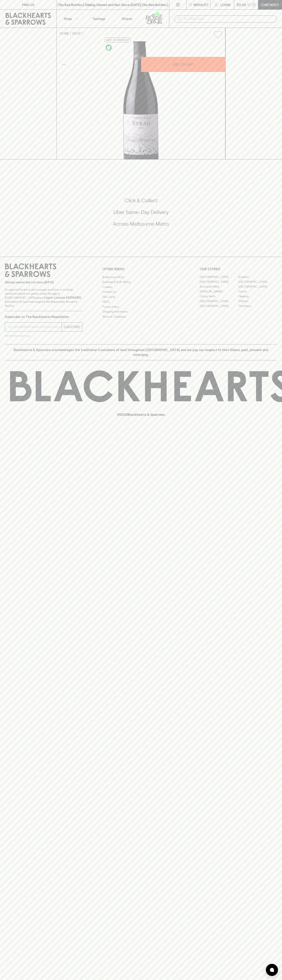  Describe the element at coordinates (141, 297) in the screenshot. I see `a: Gift Cards` at that location.